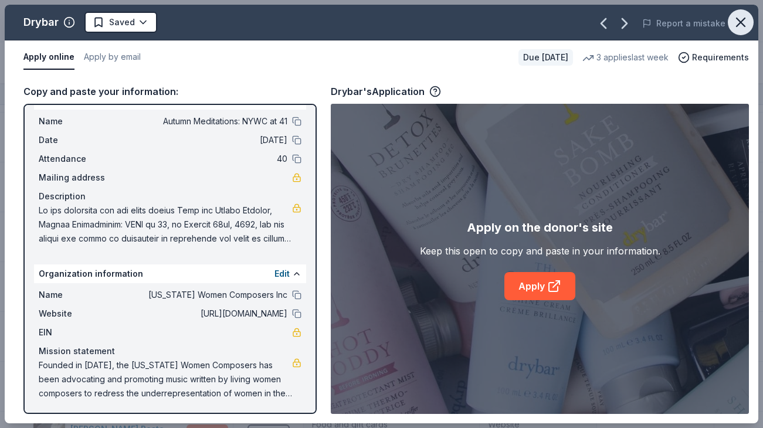  Describe the element at coordinates (78, 159) in the screenshot. I see `span: Attendance` at that location.